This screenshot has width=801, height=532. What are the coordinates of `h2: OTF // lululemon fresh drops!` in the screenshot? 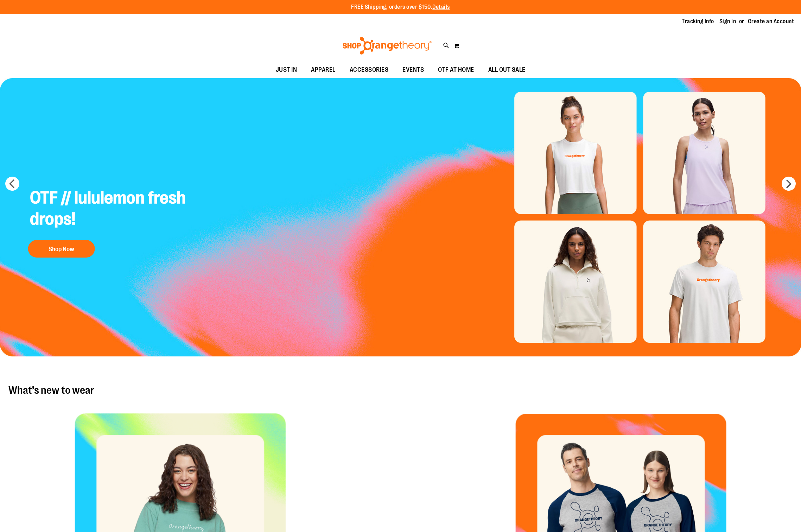 It's located at (108, 209).